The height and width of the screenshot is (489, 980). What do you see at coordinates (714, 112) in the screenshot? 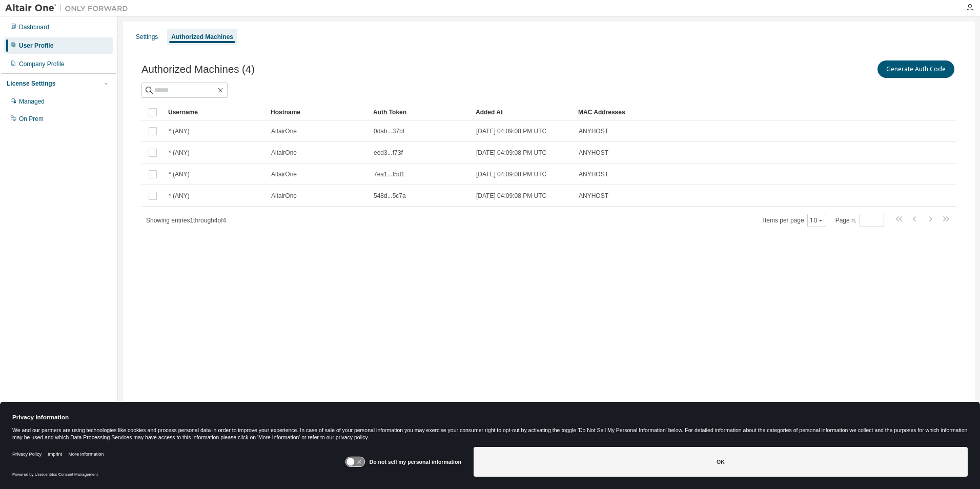
I see `div: MAC Addresses` at bounding box center [714, 112].